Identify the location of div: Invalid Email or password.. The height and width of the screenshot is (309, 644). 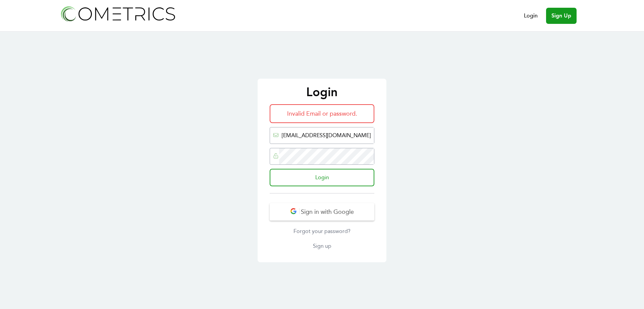
(322, 113).